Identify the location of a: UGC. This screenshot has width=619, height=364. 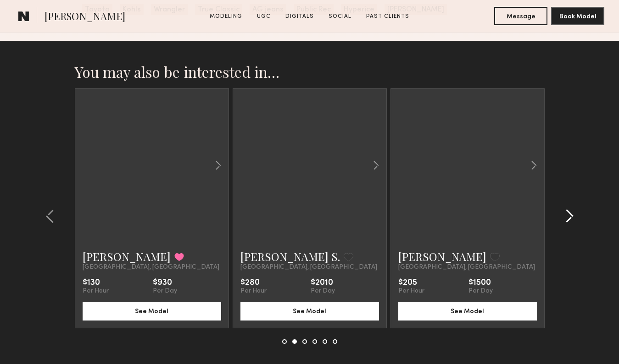
(264, 17).